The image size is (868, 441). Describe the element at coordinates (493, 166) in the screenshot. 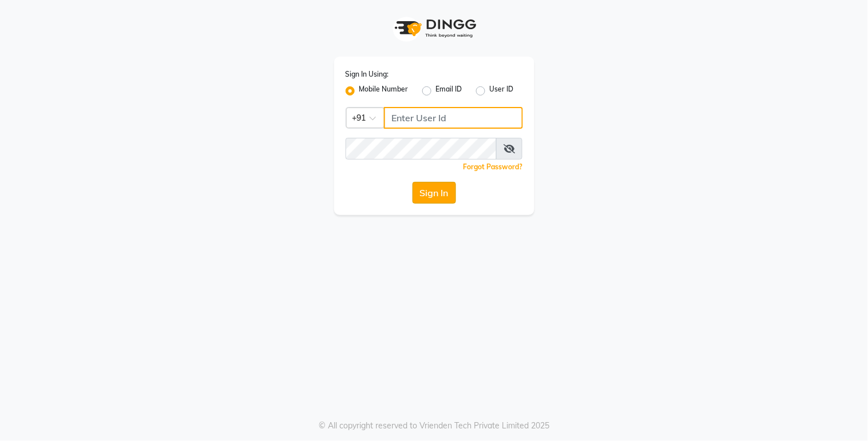

I see `a: Forgot Password?` at that location.